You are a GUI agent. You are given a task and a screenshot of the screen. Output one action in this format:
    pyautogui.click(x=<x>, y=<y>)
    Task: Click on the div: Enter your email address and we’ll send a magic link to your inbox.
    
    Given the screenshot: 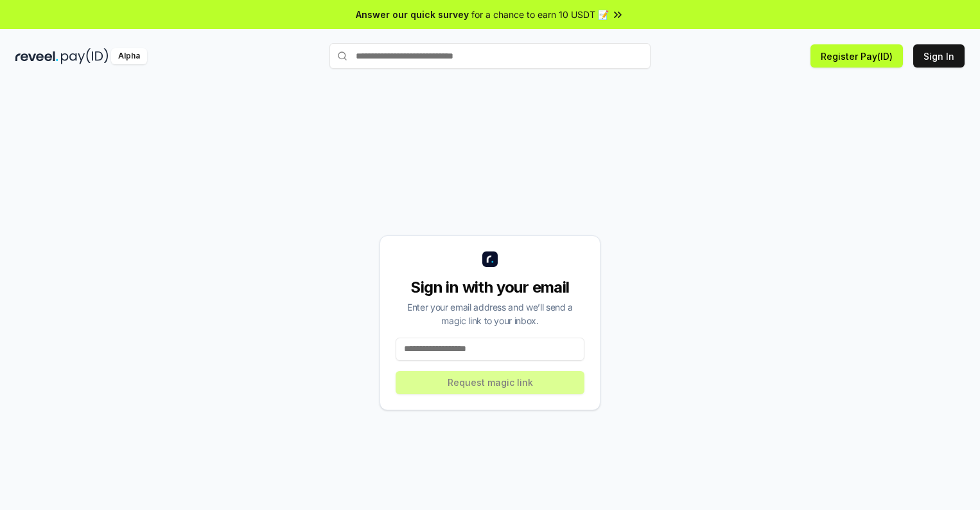 What is the action you would take?
    pyautogui.click(x=490, y=314)
    